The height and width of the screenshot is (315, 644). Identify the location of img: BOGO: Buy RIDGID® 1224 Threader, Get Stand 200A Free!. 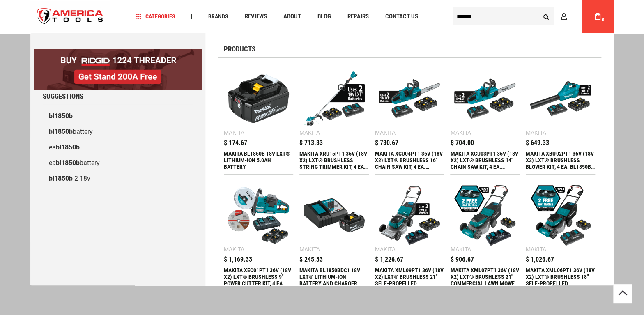
(117, 69).